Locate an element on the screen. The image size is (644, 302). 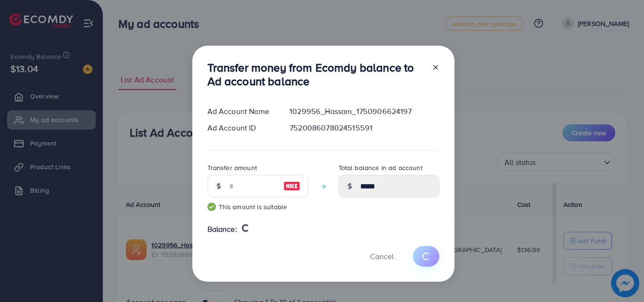
div: Ad Account Name is located at coordinates (241, 111).